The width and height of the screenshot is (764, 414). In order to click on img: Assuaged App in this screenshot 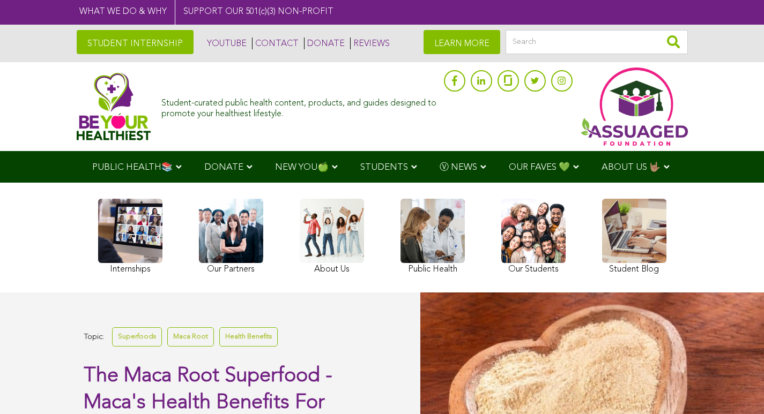, I will do `click(634, 107)`.